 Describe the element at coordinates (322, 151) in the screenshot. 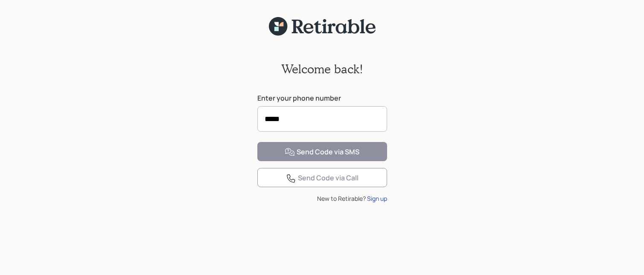

I see `button: Send Code via SMS` at that location.